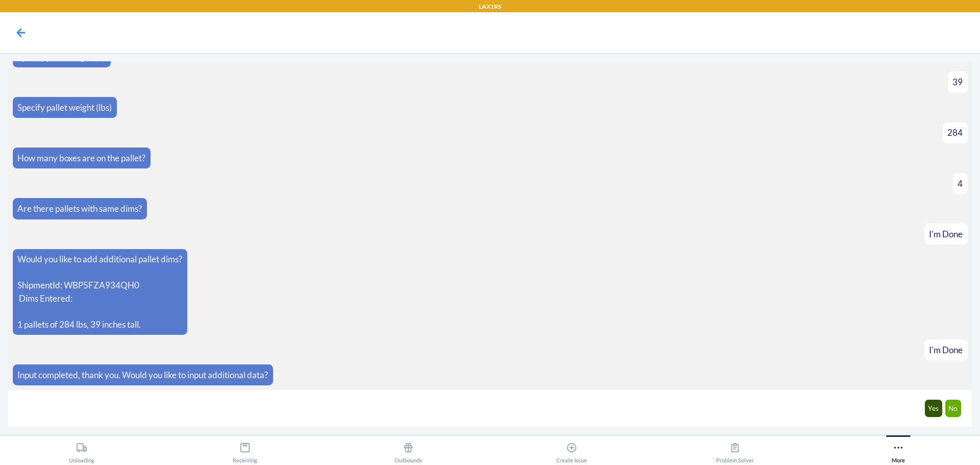 The image size is (980, 465). Describe the element at coordinates (934, 408) in the screenshot. I see `button: Yes` at that location.